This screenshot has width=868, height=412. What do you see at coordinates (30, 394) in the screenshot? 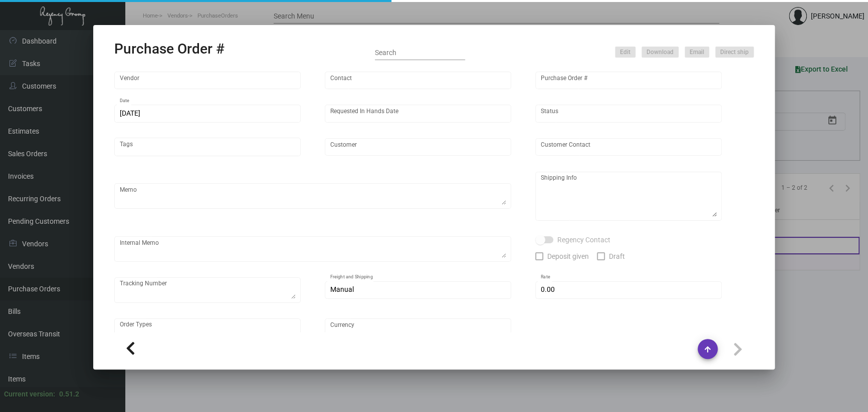
I see `div: Current version:` at bounding box center [30, 394].